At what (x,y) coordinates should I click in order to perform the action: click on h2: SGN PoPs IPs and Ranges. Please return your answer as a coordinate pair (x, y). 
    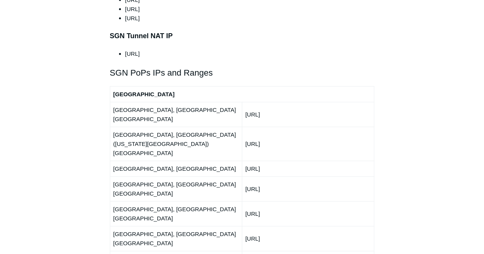
    Looking at the image, I should click on (242, 73).